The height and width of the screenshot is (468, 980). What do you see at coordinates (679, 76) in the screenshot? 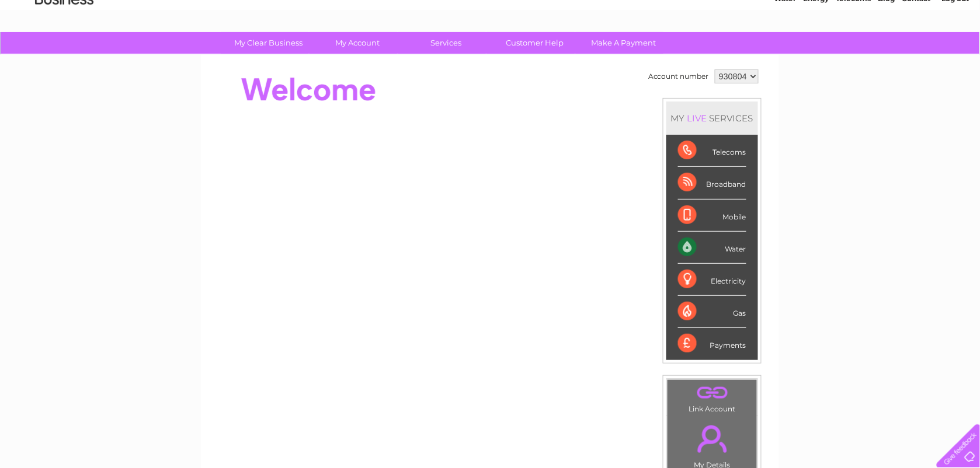
I see `td: Account number` at bounding box center [679, 76].